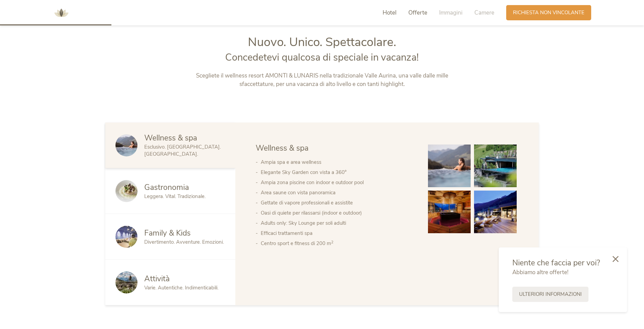 This screenshot has width=644, height=329. Describe the element at coordinates (338, 223) in the screenshot. I see `li: Adults only: Sky Lounge per soli adulti` at that location.